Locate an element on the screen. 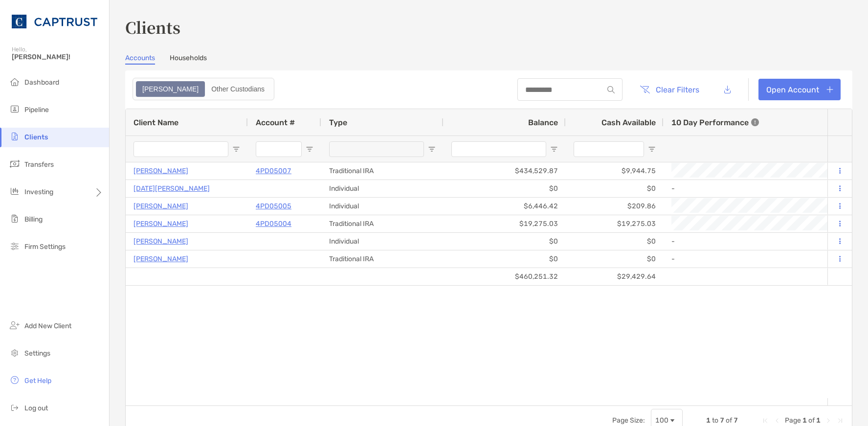  span: Firm Settings is located at coordinates (45, 246).